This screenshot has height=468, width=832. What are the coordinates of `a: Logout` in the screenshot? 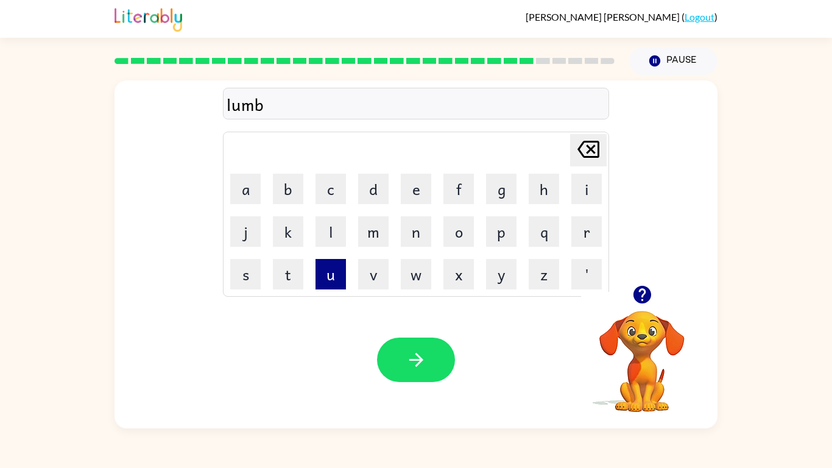 It's located at (700, 16).